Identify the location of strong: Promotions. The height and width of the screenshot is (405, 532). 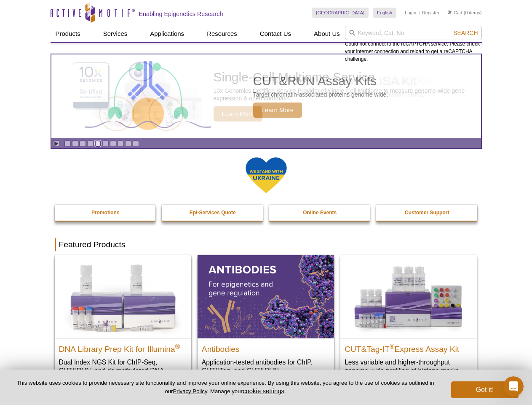
(105, 213).